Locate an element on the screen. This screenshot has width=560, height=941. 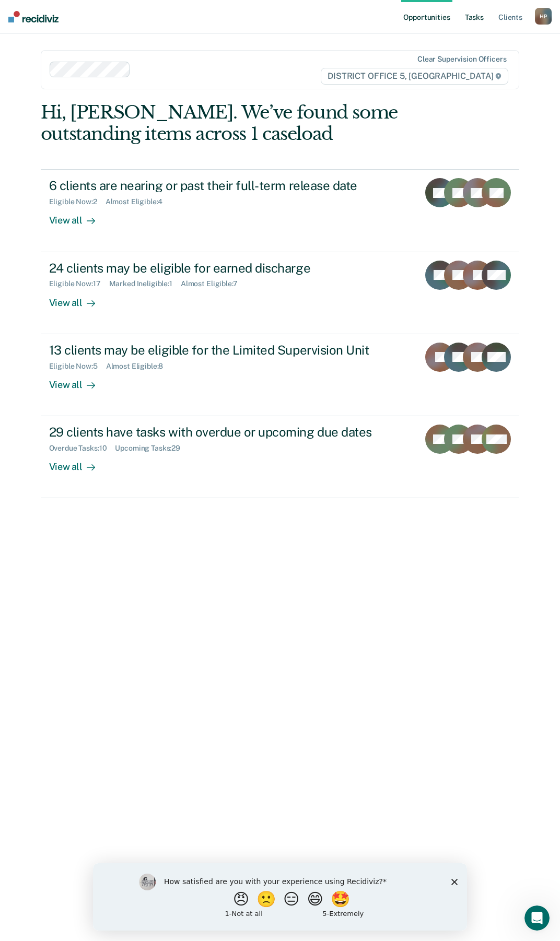
button: 3 is located at coordinates (199, 36).